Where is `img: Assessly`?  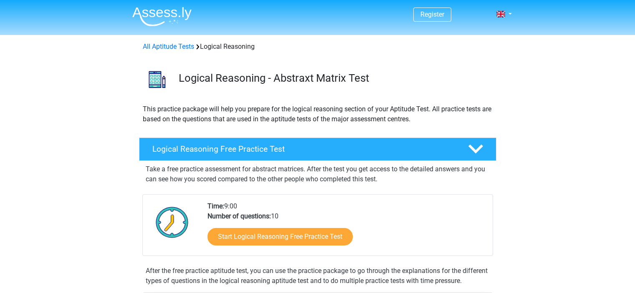
img: Assessly is located at coordinates (162, 16).